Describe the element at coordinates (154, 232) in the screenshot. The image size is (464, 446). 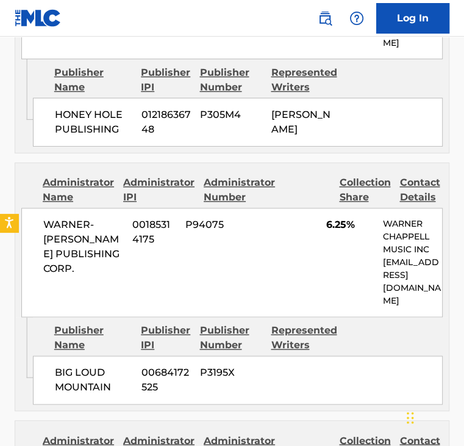
I see `span: 00185314175` at that location.